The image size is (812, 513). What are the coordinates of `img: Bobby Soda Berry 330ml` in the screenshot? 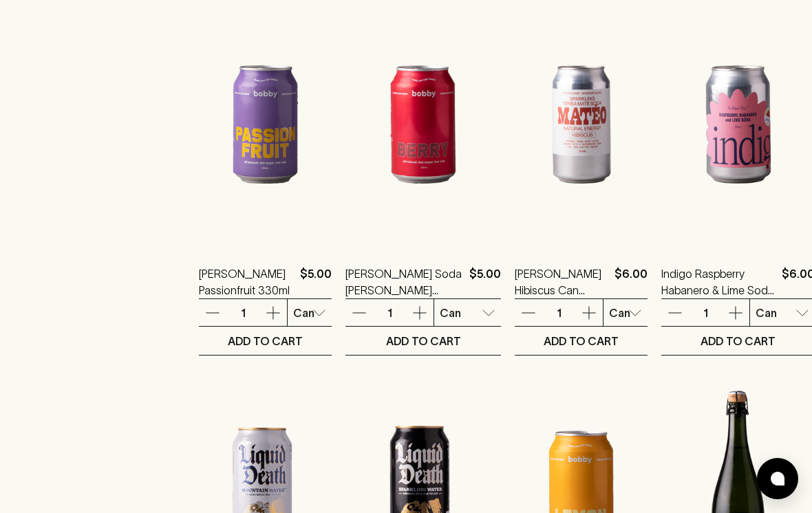 It's located at (423, 124).